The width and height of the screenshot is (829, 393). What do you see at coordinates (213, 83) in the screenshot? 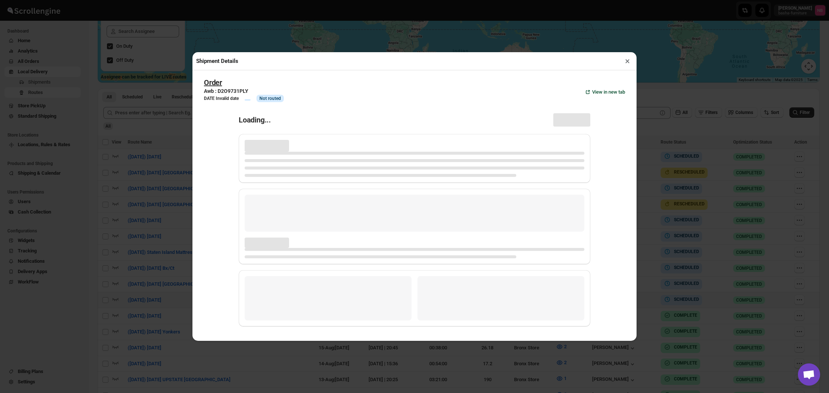
I see `h2: Order` at bounding box center [213, 83].